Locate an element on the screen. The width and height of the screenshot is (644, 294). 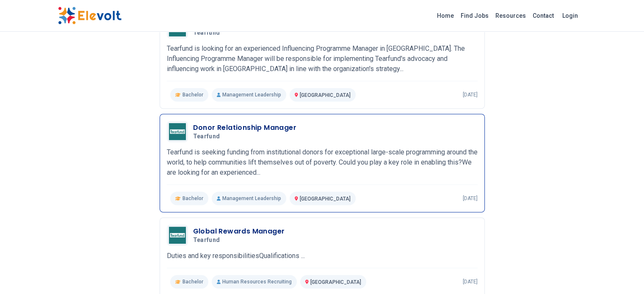
img: Elevolt is located at coordinates (90, 15).